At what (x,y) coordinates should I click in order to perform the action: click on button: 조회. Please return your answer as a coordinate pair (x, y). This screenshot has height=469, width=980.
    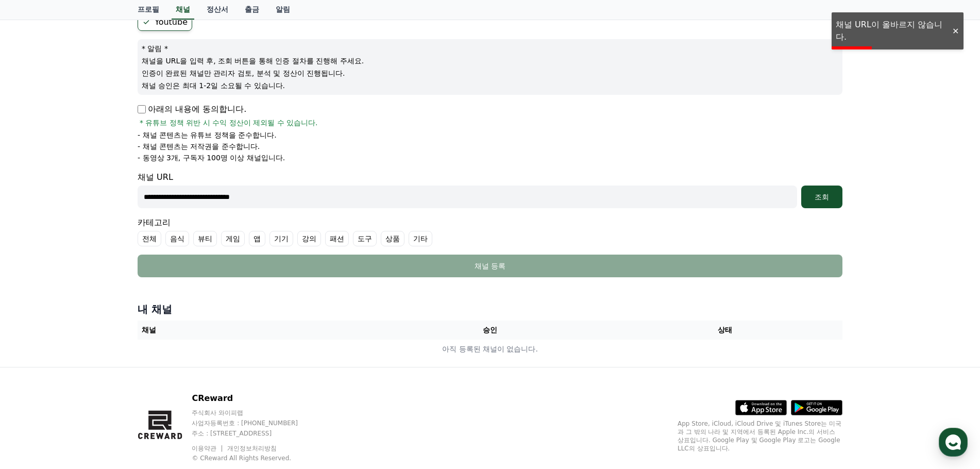
    Looking at the image, I should click on (821, 197).